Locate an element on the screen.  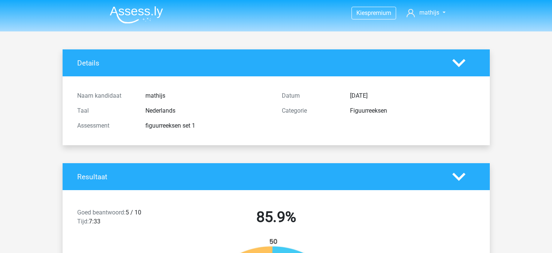
span: premium is located at coordinates (379, 13).